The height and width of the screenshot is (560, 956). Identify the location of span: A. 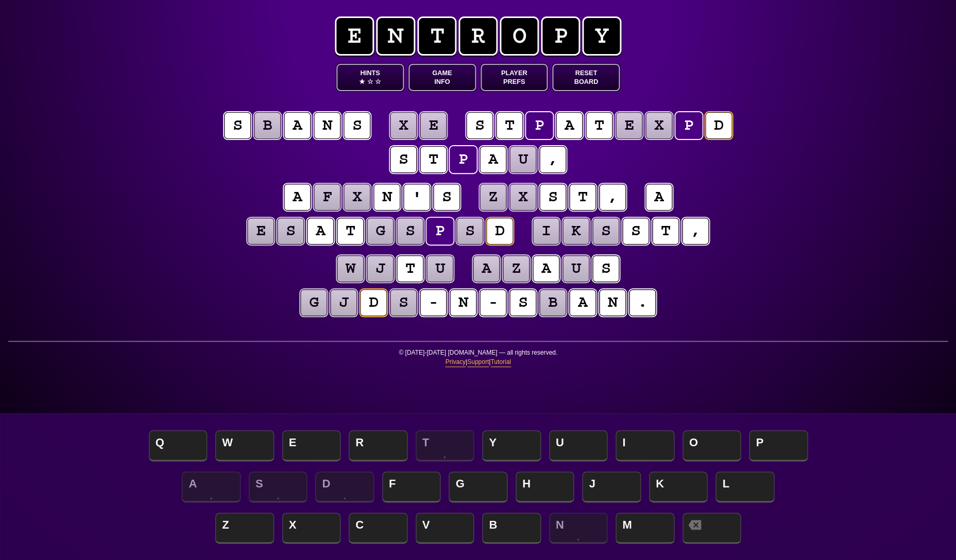
(211, 487).